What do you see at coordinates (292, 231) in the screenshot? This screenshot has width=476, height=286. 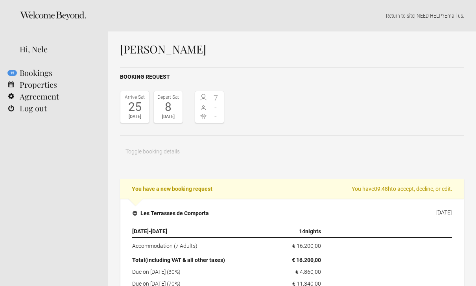 I see `th: nights` at bounding box center [292, 231].